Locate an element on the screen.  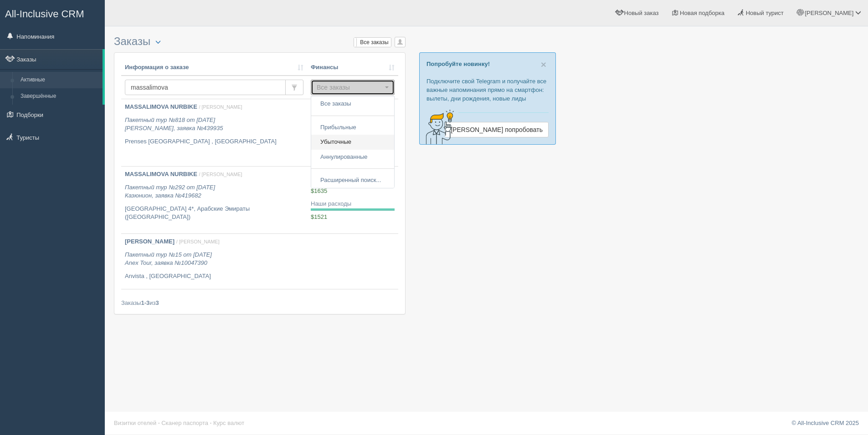
b: 1-3 is located at coordinates (145, 302).